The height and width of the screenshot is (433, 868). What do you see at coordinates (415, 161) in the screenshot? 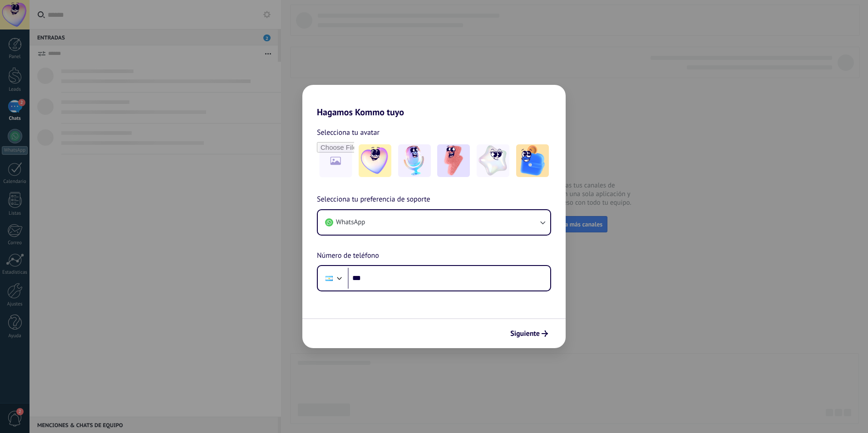
I see `img: -2.jpeg` at bounding box center [415, 161].